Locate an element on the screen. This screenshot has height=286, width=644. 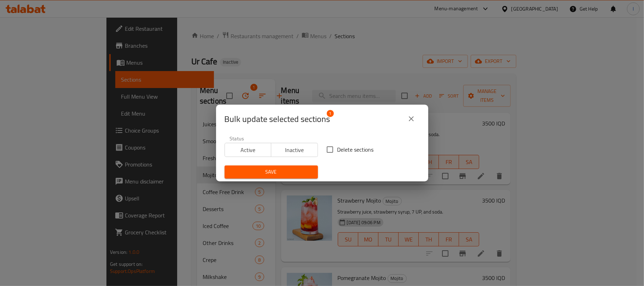
span: Save is located at coordinates (271, 172).